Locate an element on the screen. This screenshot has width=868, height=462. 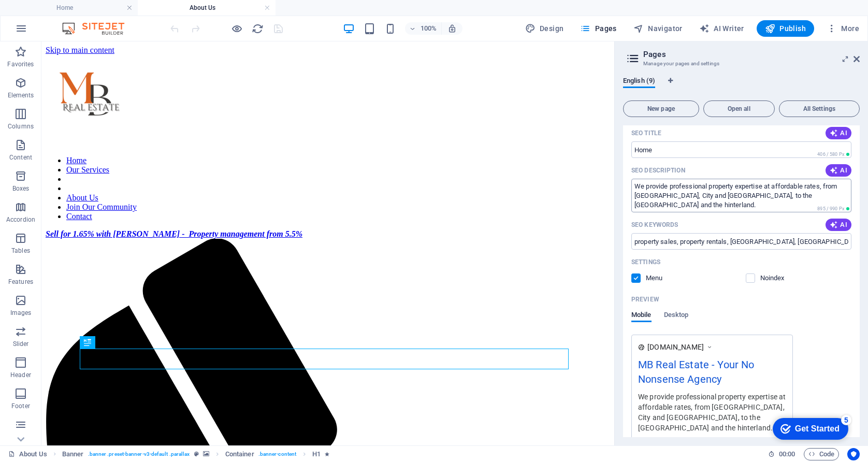
h2: Pages is located at coordinates (751, 55).